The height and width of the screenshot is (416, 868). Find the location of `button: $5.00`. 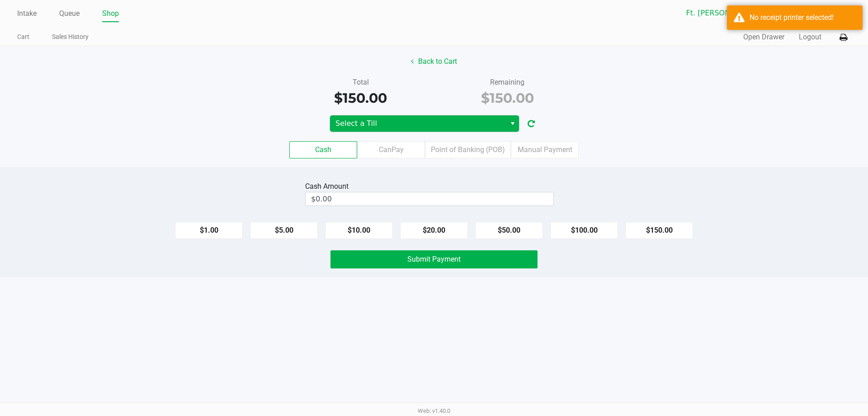

button: $5.00 is located at coordinates (284, 230).